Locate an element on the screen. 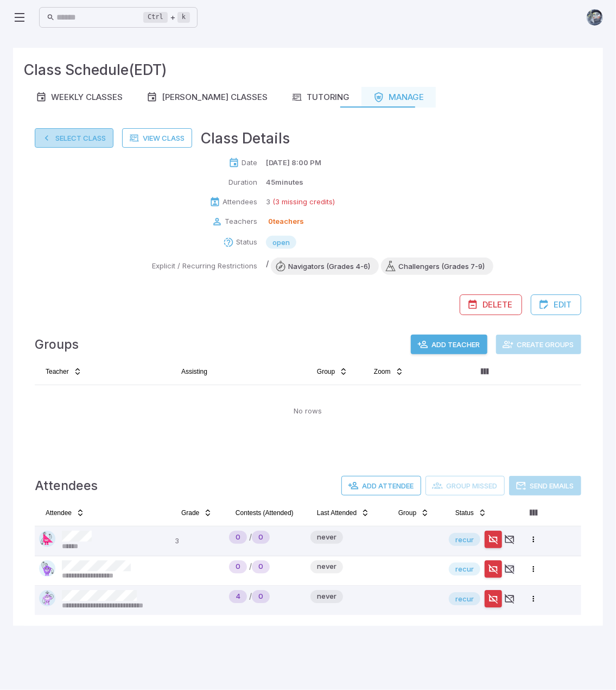  span: Last Attended is located at coordinates (337, 513).